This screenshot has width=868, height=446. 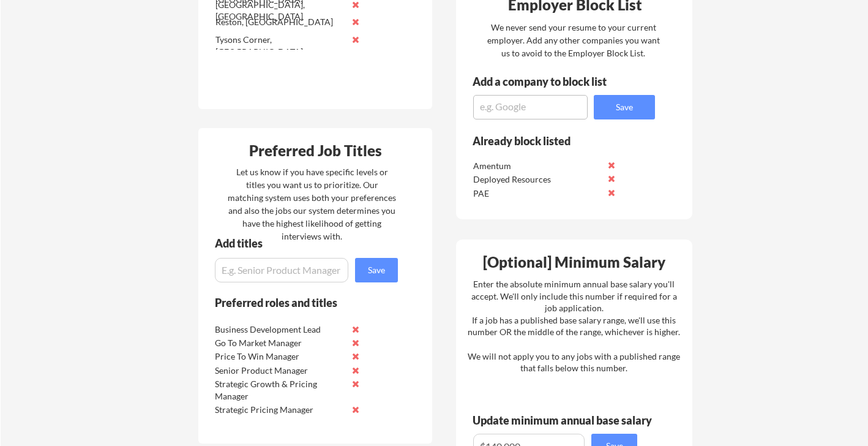 What do you see at coordinates (282, 270) in the screenshot?
I see `input: E.g. Senior Product Manager` at bounding box center [282, 270].